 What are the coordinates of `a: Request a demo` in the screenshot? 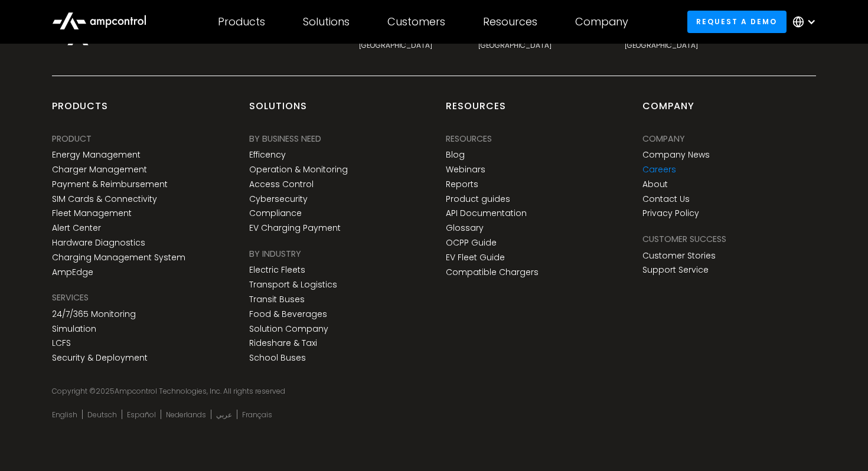 It's located at (737, 21).